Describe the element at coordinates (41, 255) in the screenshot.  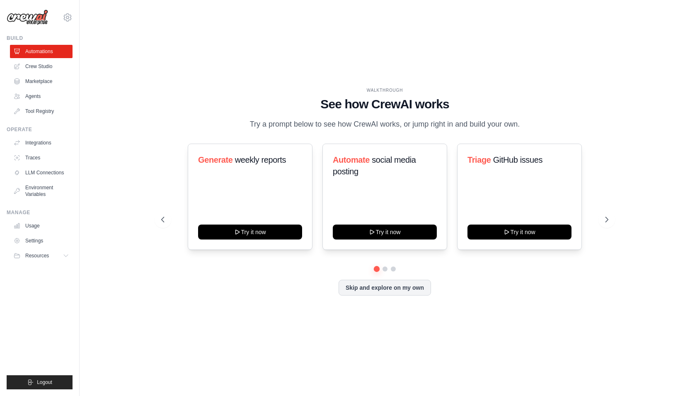
I see `button: Resources` at that location.